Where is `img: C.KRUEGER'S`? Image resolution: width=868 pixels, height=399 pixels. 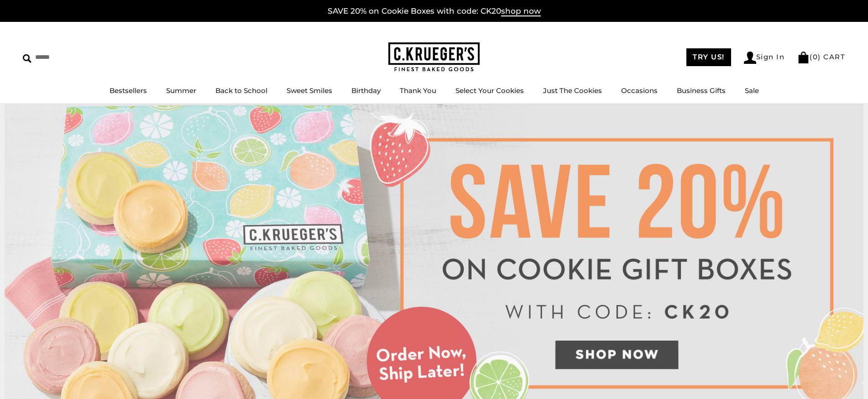 img: C.KRUEGER'S is located at coordinates (434, 57).